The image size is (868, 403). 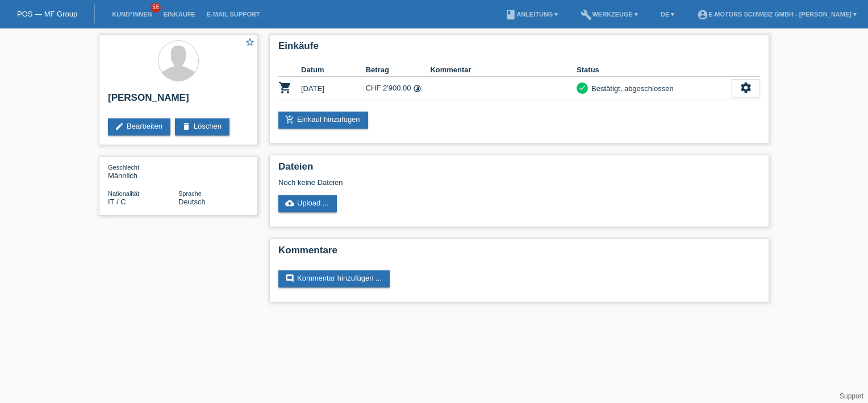 What do you see at coordinates (746, 88) in the screenshot?
I see `i: settings` at bounding box center [746, 88].